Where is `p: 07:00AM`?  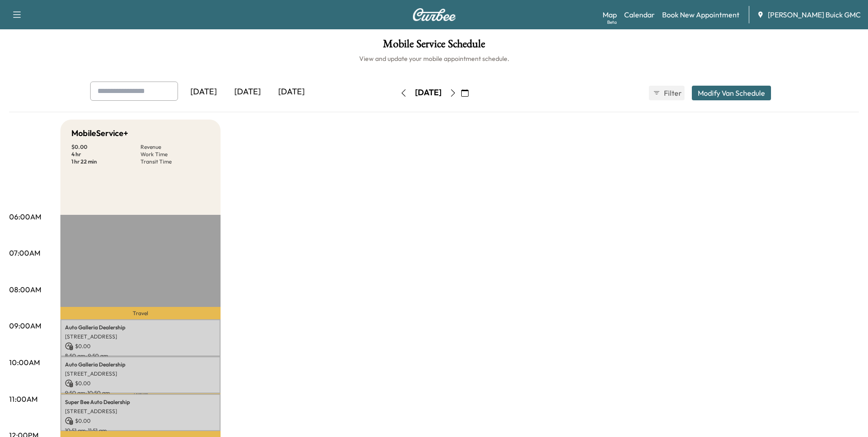 p: 07:00AM is located at coordinates (24, 252).